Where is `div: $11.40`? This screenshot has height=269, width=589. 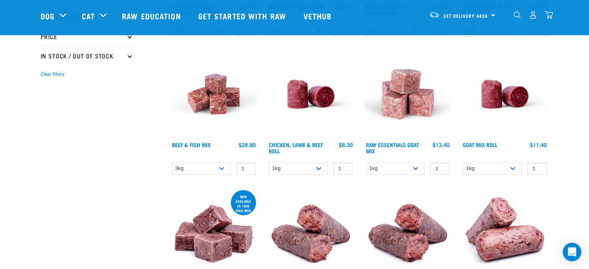 div: $11.40 is located at coordinates (538, 145).